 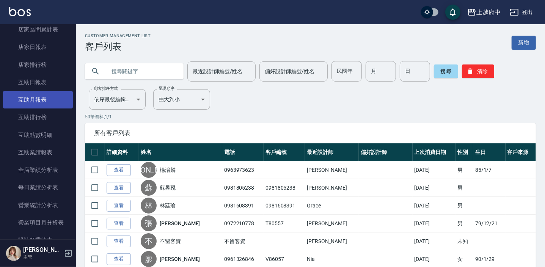 I want to click on div: 依序最後編輯時間, so click(x=117, y=99).